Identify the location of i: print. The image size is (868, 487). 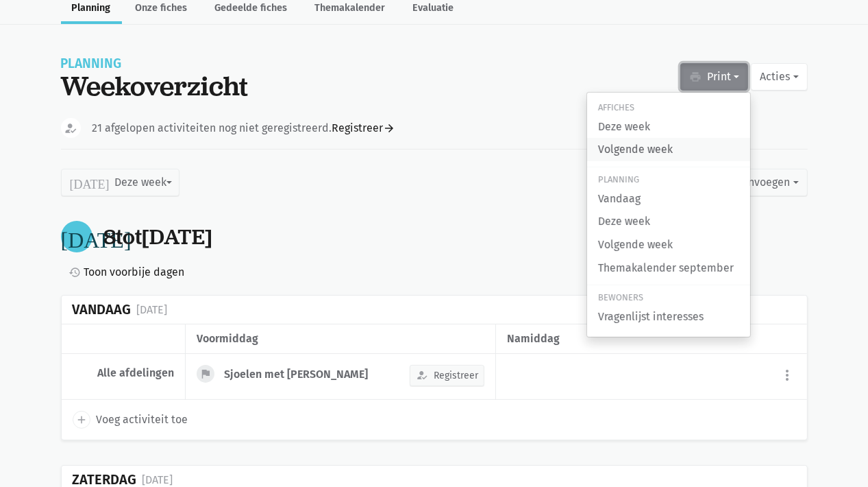
(696, 77).